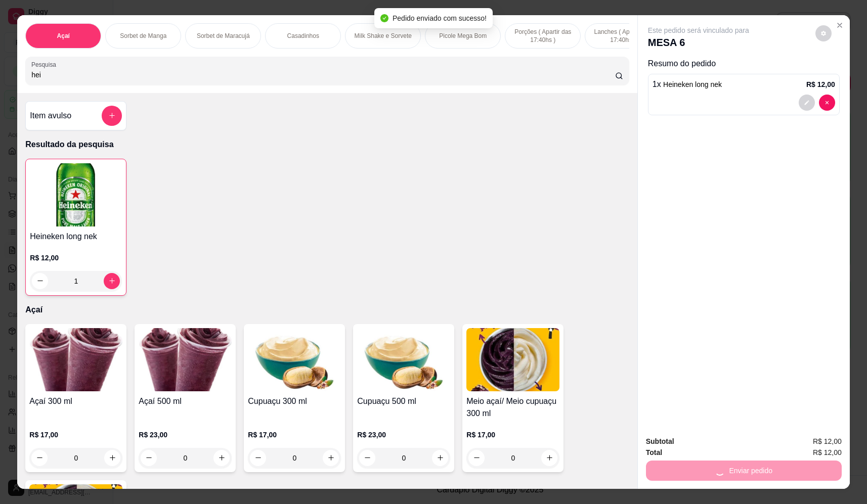  Describe the element at coordinates (513, 407) in the screenshot. I see `h4: Meio açaí/ Meio cupuaçu 300 ml` at that location.